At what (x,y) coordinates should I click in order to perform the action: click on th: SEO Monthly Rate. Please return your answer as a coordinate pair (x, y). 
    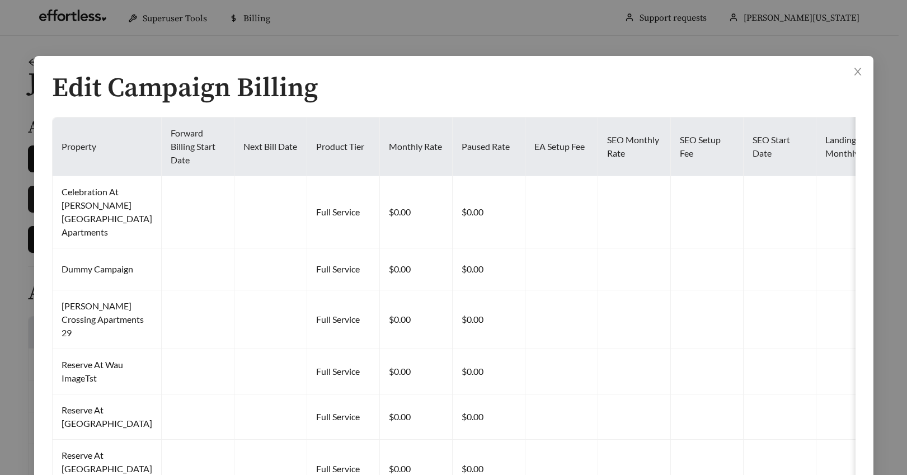
    Looking at the image, I should click on (635, 147).